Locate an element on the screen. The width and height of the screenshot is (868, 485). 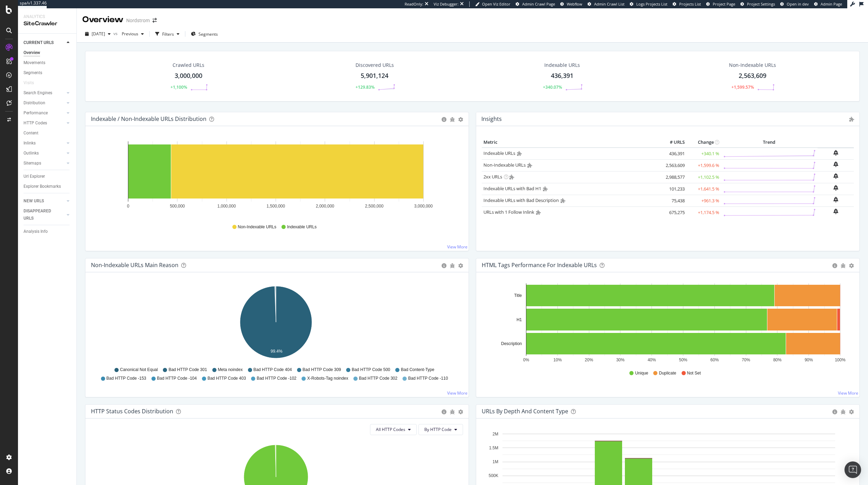
span: Project Settings is located at coordinates (761, 4).